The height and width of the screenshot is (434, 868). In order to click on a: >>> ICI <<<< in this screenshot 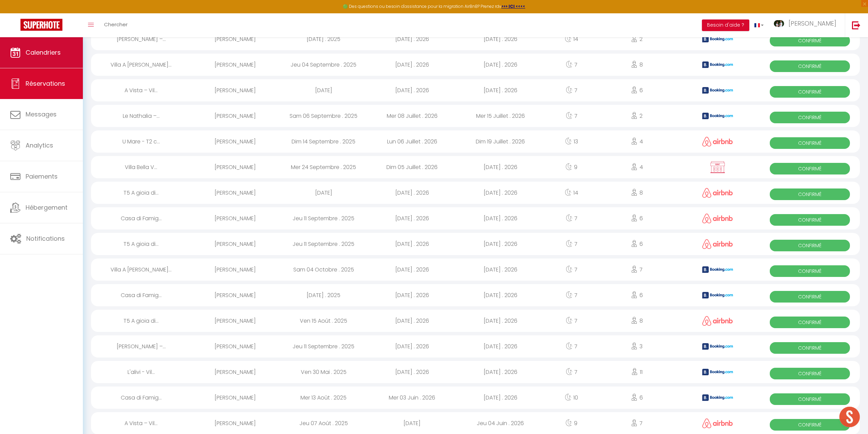, I will do `click(513, 6)`.